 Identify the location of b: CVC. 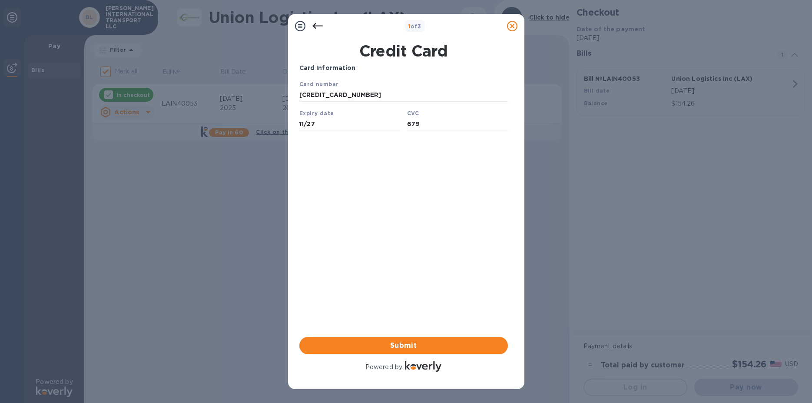
(113, 33).